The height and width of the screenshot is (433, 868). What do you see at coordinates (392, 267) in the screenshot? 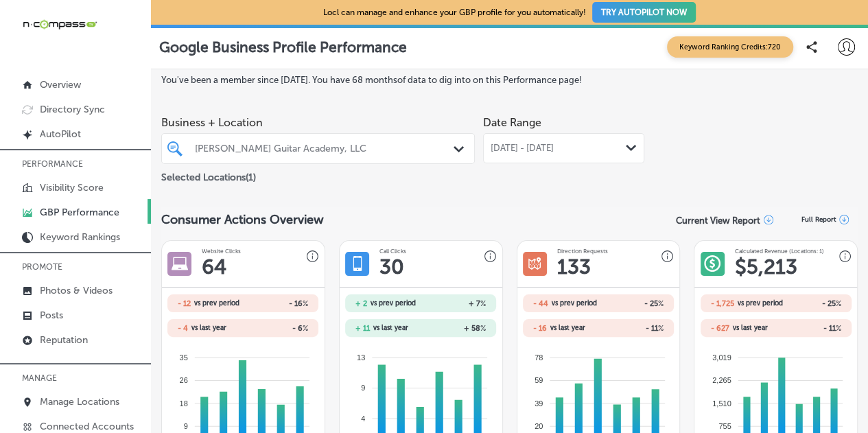
I see `h1: 30` at bounding box center [392, 267].